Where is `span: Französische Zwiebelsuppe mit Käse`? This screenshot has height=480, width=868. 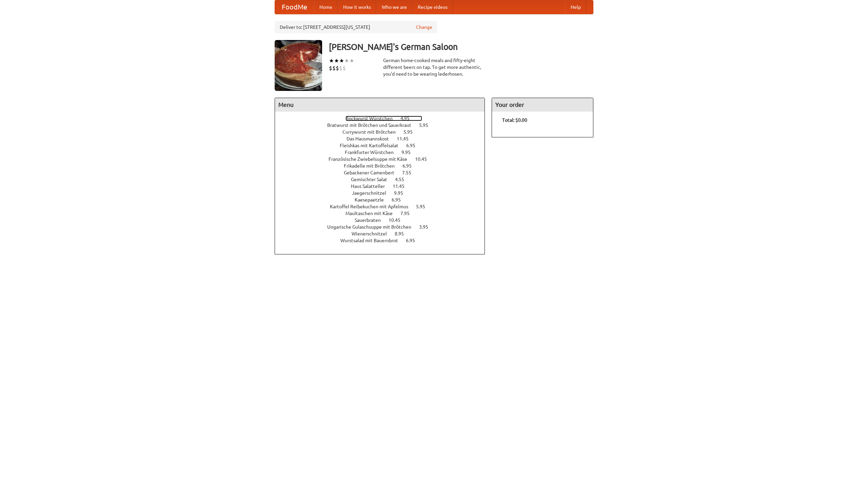
span: Französische Zwiebelsuppe mit Käse is located at coordinates (371, 159).